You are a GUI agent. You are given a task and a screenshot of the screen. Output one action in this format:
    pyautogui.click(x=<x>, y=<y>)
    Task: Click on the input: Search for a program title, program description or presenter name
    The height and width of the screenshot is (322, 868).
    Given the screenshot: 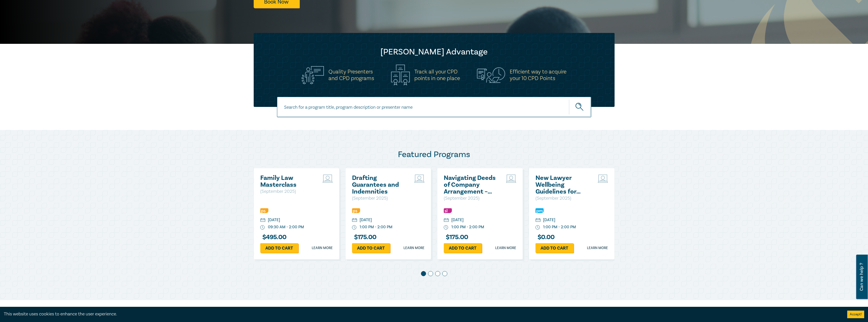 What is the action you would take?
    pyautogui.click(x=434, y=107)
    